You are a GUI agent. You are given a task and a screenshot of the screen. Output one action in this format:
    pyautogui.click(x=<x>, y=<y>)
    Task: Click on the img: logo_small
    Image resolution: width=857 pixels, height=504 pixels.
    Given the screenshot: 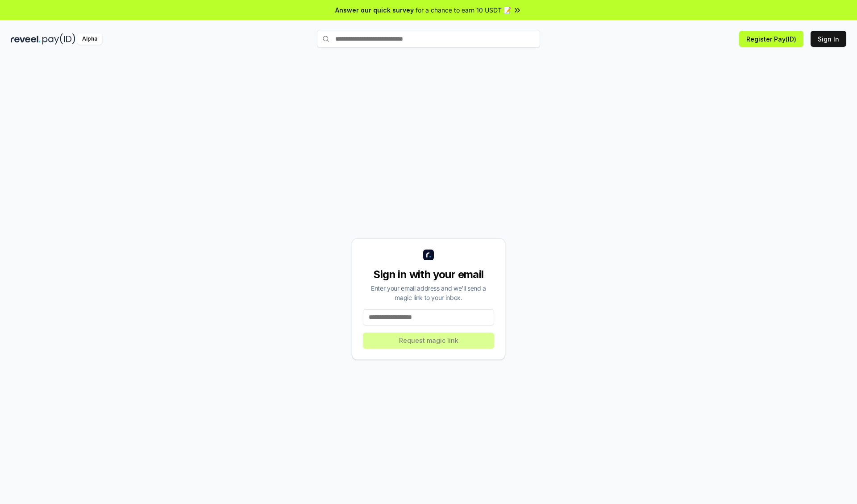 What is the action you would take?
    pyautogui.click(x=428, y=255)
    